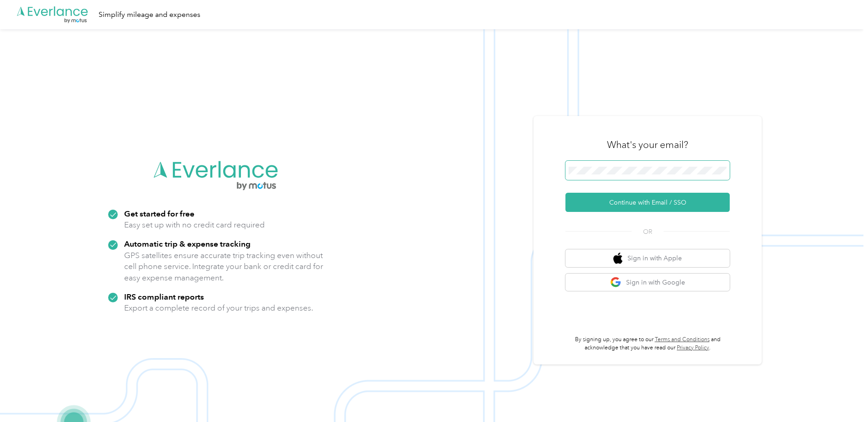  Describe the element at coordinates (164, 296) in the screenshot. I see `strong: IRS compliant reports` at that location.